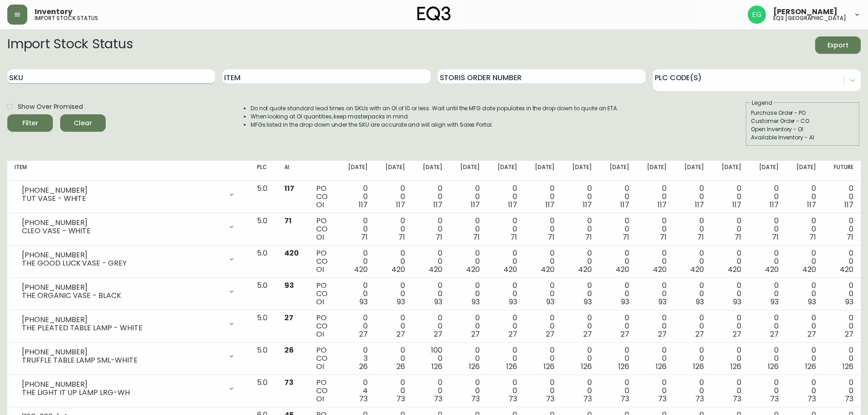  What do you see at coordinates (839, 45) in the screenshot?
I see `button: Export` at bounding box center [839, 45].